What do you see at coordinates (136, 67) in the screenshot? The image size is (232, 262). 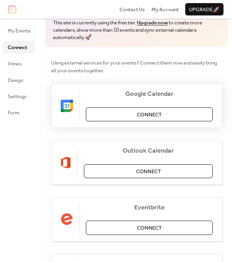 I see `span: Using external services for your events? Connect them now and easily bring all your events together.` at bounding box center [136, 67].